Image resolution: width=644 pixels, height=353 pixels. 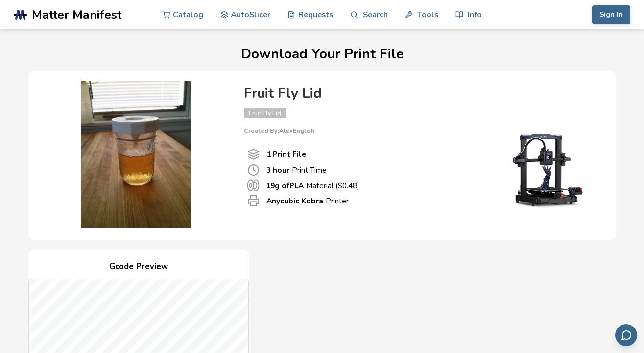 I want to click on span: Printer, so click(x=253, y=200).